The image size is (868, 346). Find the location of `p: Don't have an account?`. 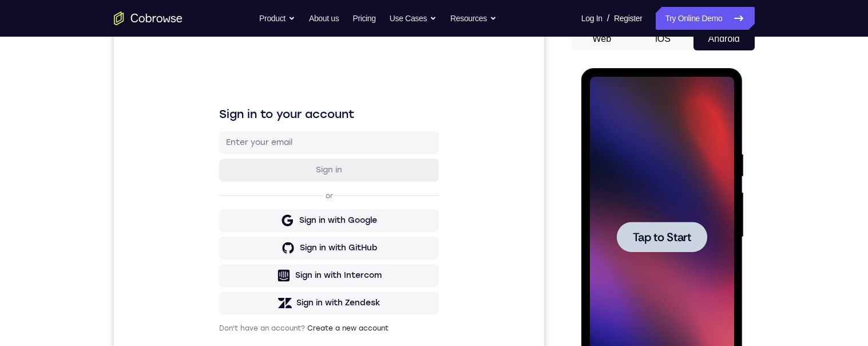

p: Don't have an account? is located at coordinates (215, 301).